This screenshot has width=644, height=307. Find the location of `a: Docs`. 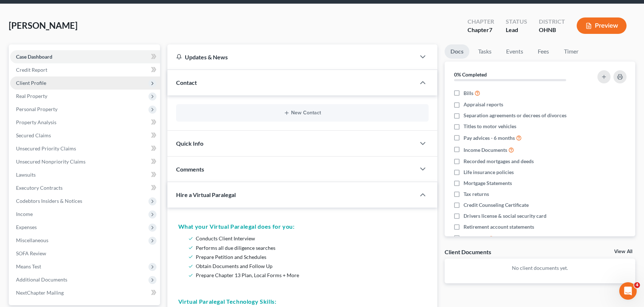

a: Docs is located at coordinates (457, 52).